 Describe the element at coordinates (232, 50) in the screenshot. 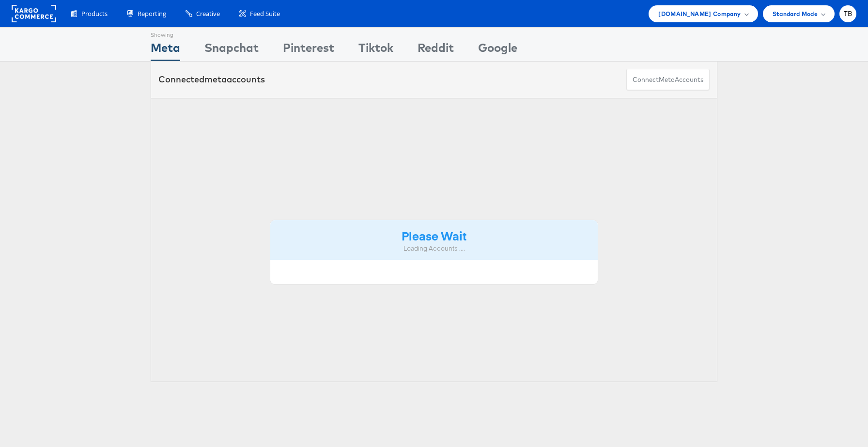

I see `div: Snapchat` at that location.